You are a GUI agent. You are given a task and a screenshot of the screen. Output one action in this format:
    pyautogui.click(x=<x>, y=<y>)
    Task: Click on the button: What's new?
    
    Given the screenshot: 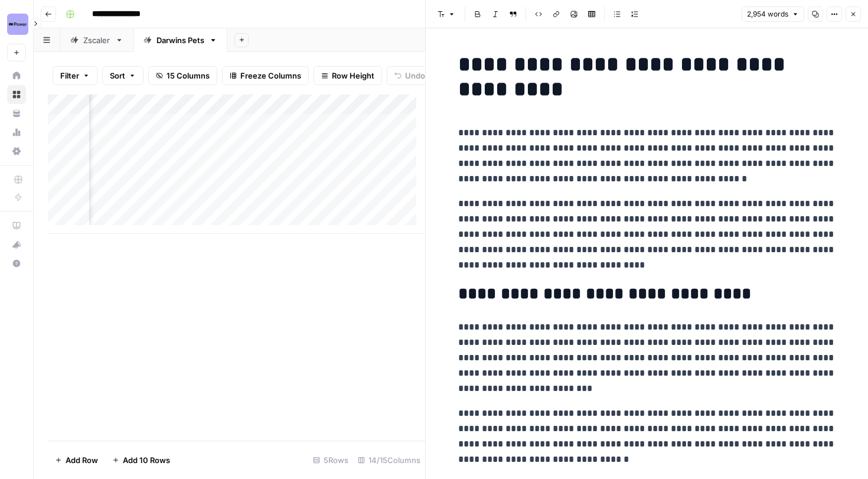 What is the action you would take?
    pyautogui.click(x=16, y=245)
    